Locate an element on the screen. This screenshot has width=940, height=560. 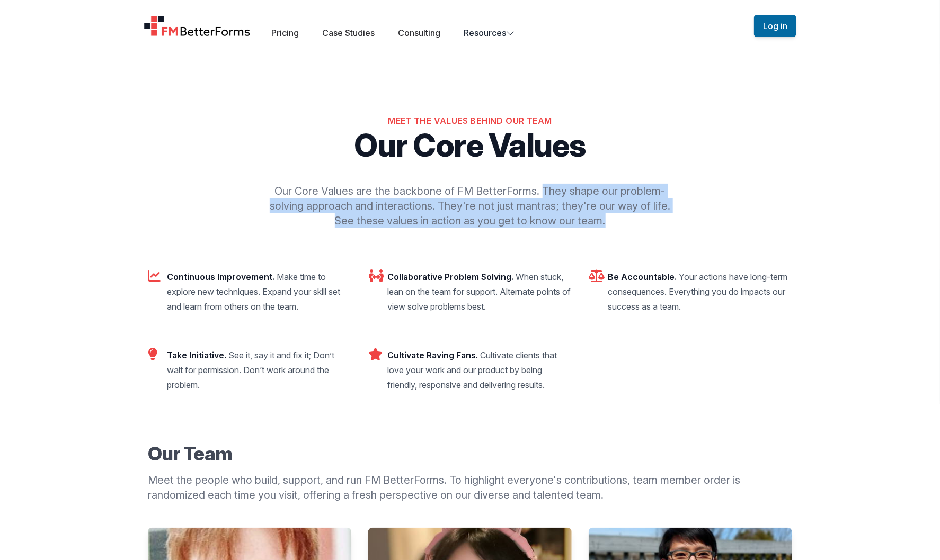
button: Resources is located at coordinates (489, 32).